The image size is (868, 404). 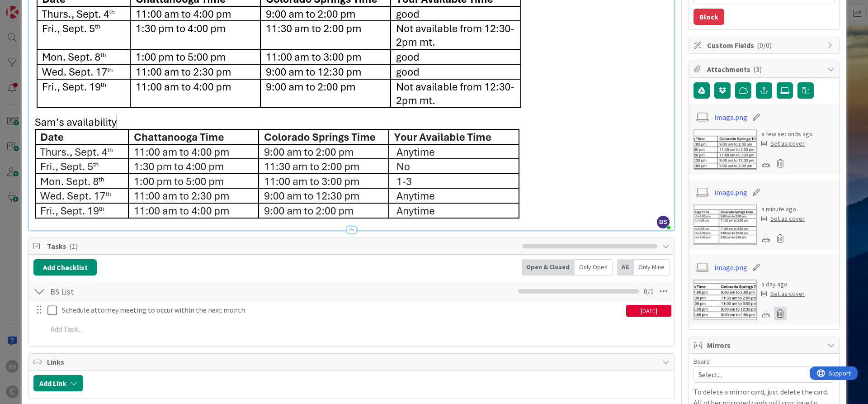 I want to click on div: a few seconds ago, so click(x=787, y=134).